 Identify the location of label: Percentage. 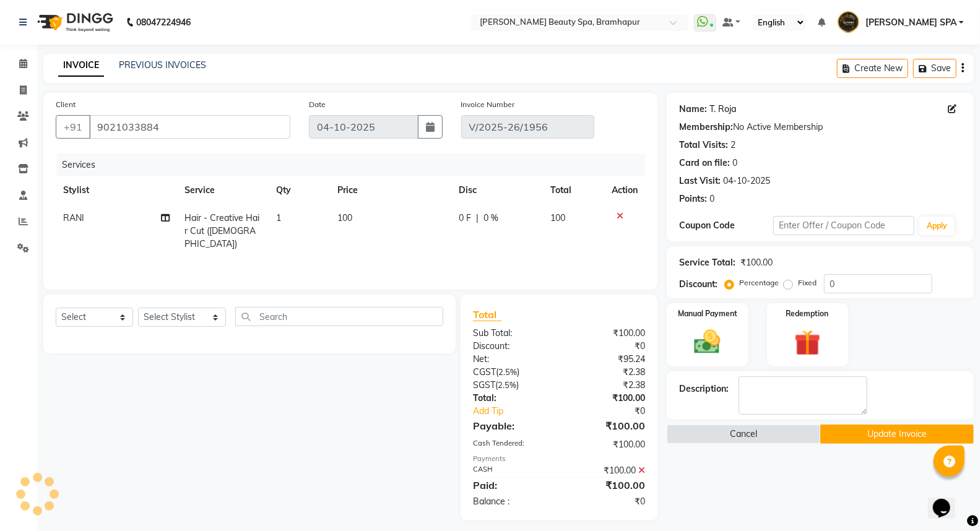
(759, 282).